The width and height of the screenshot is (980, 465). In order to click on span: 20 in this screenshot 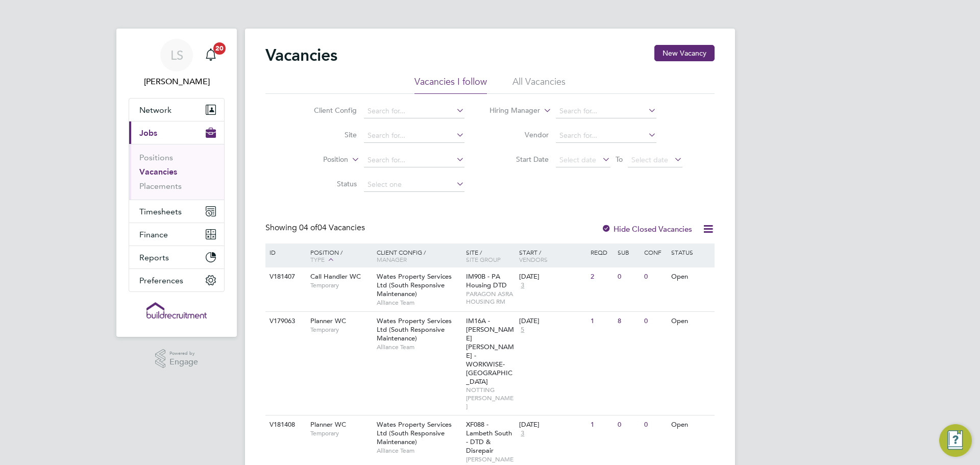, I will do `click(219, 48)`.